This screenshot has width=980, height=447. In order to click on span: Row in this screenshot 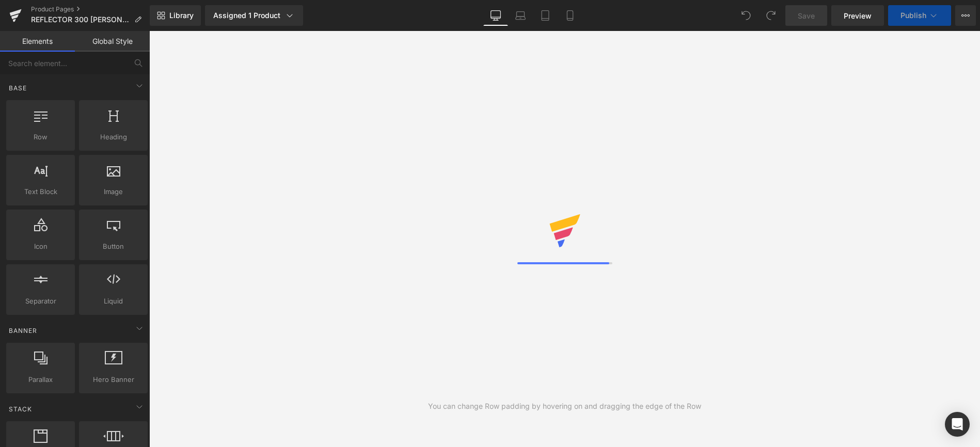, I will do `click(40, 137)`.